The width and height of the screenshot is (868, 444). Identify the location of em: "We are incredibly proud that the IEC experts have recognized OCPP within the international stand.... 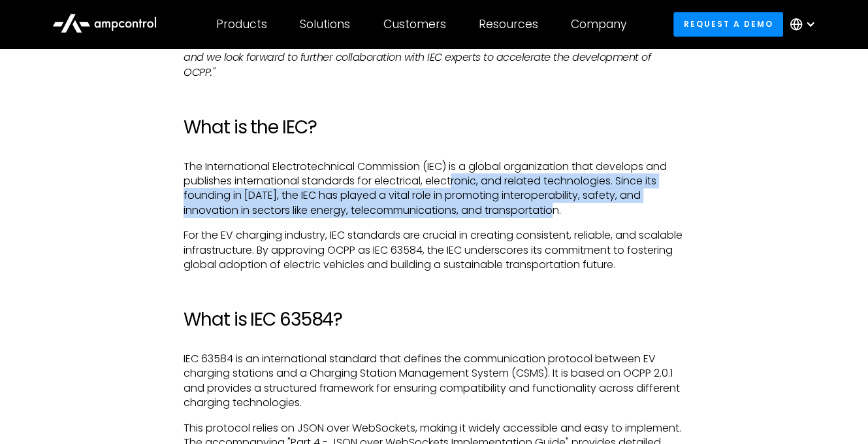
(432, 50).